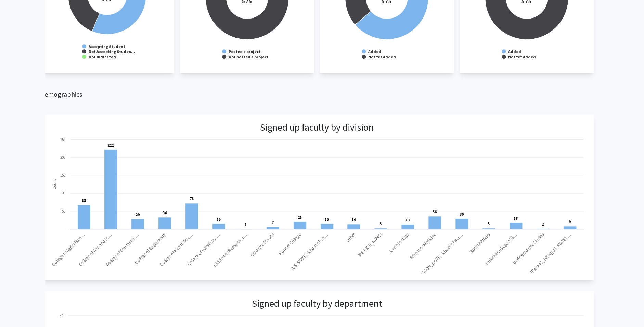 This screenshot has width=644, height=327. Describe the element at coordinates (84, 200) in the screenshot. I see `text: 68` at that location.